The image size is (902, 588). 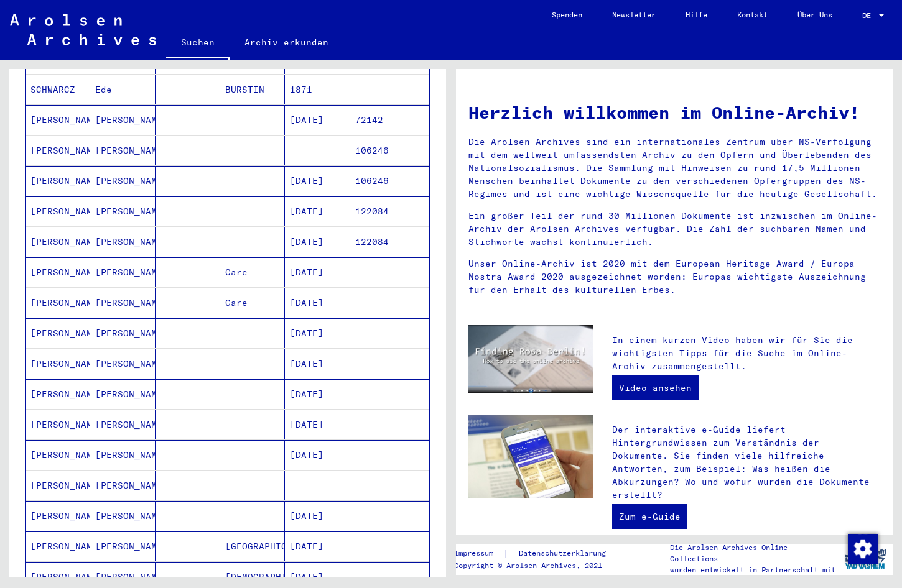 What do you see at coordinates (478, 554) in the screenshot?
I see `a: Impressum` at bounding box center [478, 554].